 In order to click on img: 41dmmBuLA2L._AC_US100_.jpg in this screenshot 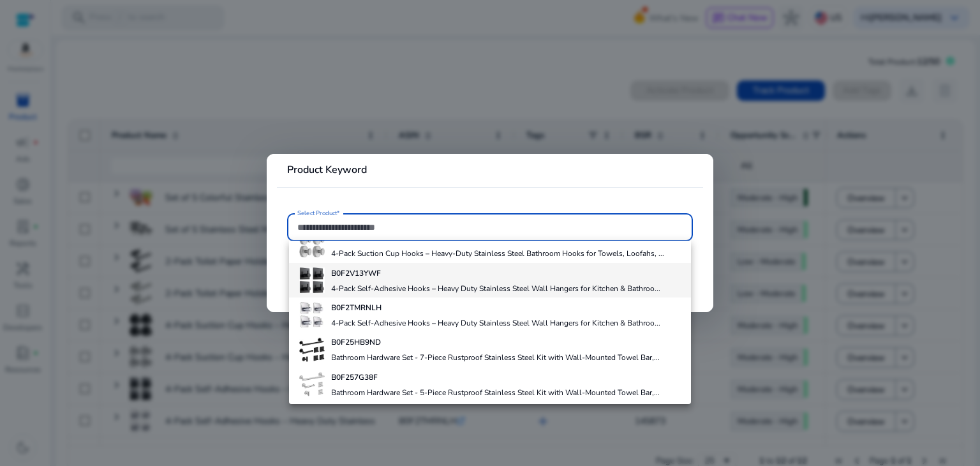, I will do `click(312, 315)`.